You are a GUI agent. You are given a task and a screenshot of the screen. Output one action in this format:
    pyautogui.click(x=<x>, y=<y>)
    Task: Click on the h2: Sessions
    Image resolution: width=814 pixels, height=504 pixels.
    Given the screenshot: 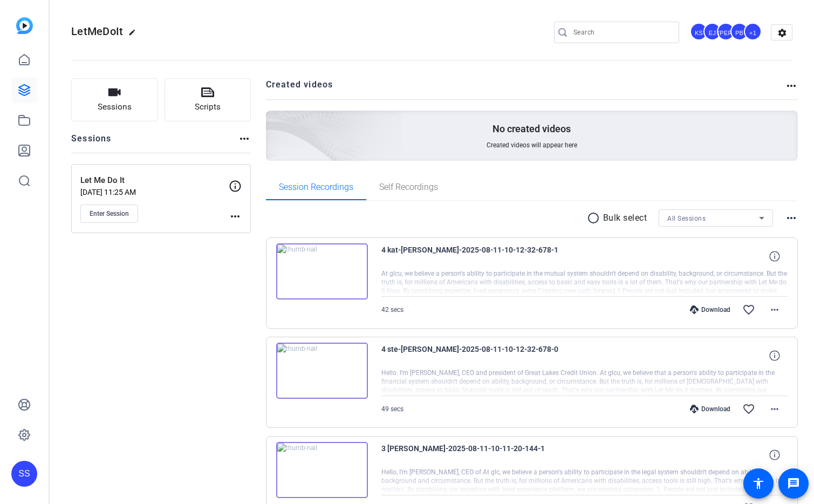 What is the action you would take?
    pyautogui.click(x=91, y=142)
    